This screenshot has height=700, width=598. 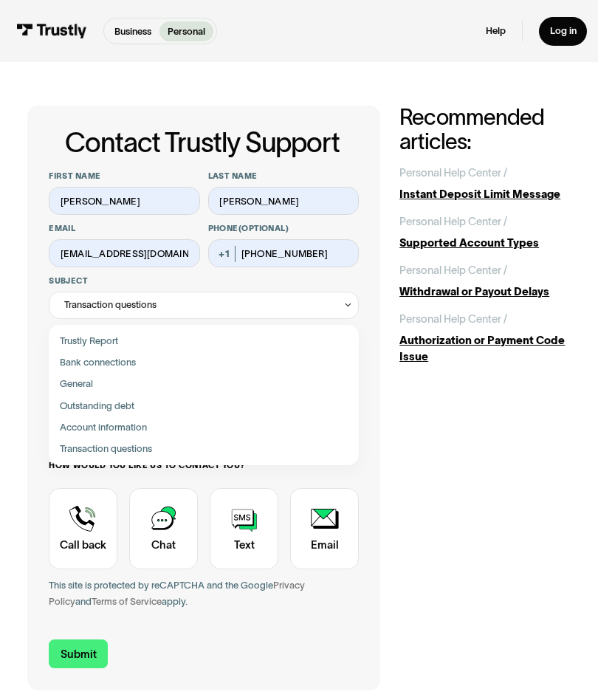 What do you see at coordinates (124, 175) in the screenshot?
I see `label: First name` at bounding box center [124, 175].